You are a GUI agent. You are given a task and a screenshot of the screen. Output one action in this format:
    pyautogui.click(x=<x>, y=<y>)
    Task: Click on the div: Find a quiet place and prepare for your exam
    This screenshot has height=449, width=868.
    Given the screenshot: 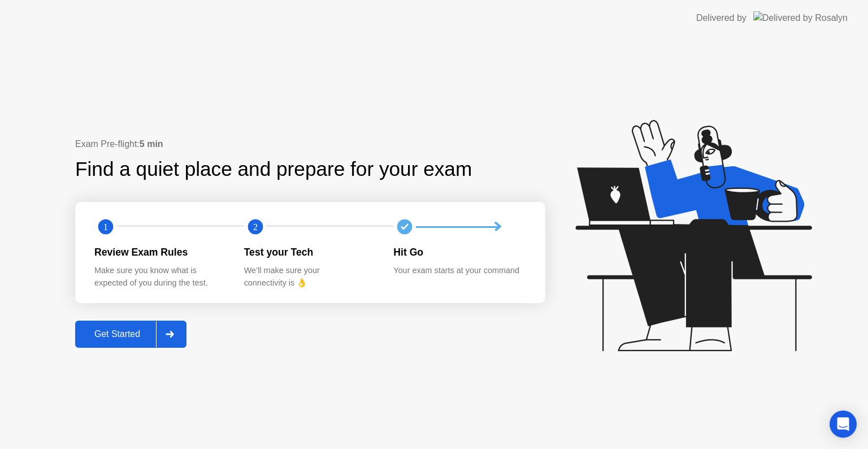 What is the action you would take?
    pyautogui.click(x=274, y=169)
    